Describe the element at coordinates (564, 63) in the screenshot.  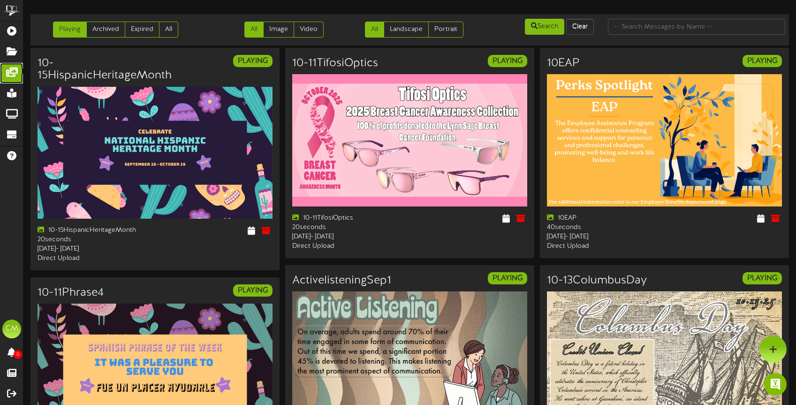
I see `h3: 10EAP` at that location.